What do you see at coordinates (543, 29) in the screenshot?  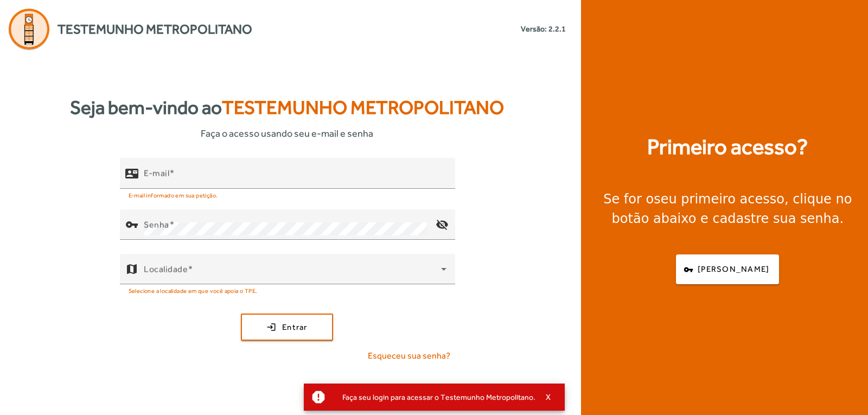 I see `small: Versão: 2.2.1` at bounding box center [543, 29].